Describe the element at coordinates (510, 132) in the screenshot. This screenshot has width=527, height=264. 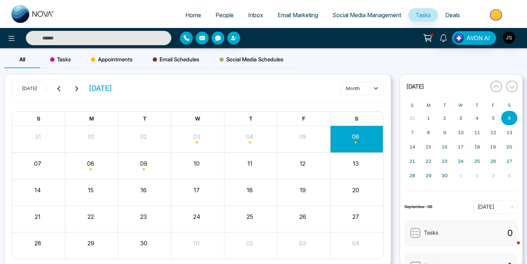
I see `abbr: September 13, 2025` at that location.